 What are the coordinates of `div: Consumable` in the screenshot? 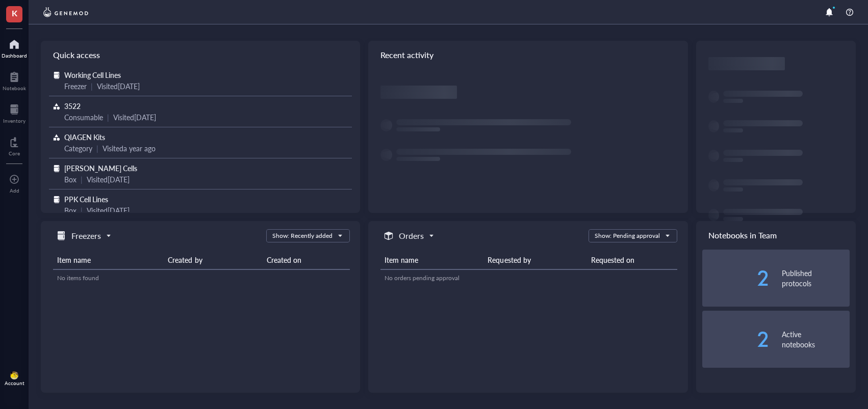 It's located at (84, 117).